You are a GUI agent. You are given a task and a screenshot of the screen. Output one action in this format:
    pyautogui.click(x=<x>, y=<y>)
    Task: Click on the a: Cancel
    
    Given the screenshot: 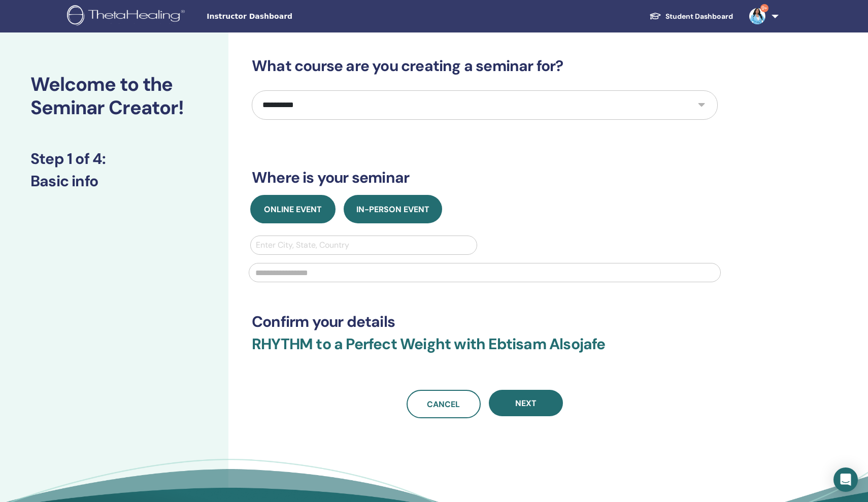 What is the action you would take?
    pyautogui.click(x=443, y=404)
    